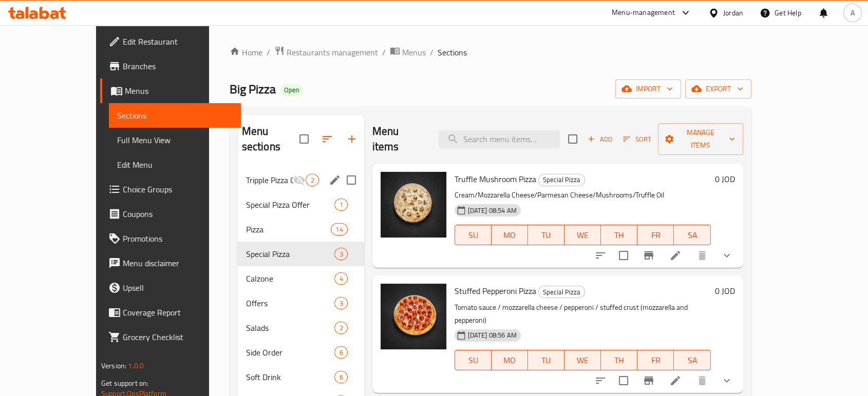  Describe the element at coordinates (292, 90) in the screenshot. I see `span: Open` at that location.